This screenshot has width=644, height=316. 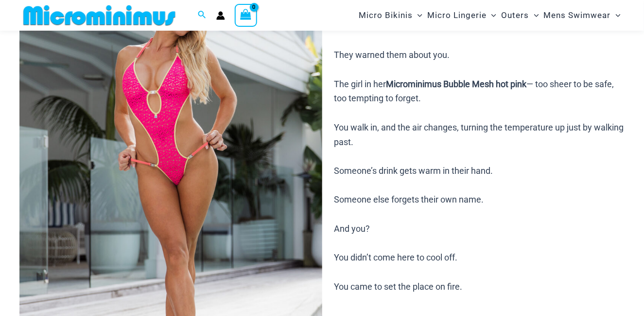 I want to click on span: Outers, so click(x=516, y=16).